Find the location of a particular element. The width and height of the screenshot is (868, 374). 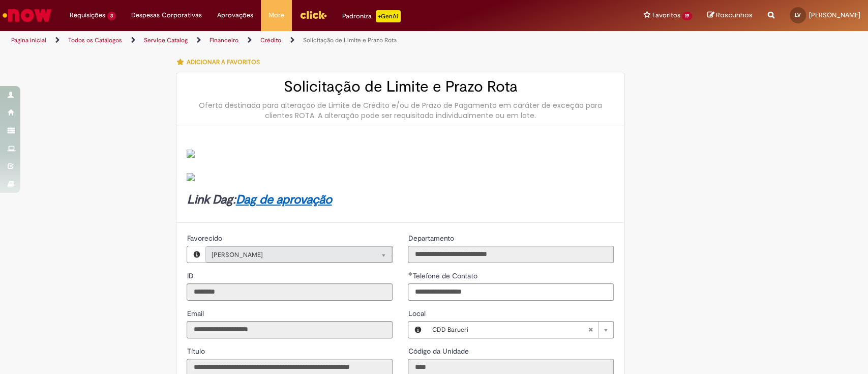

label: Somente leitura - Email is located at coordinates (196, 314).